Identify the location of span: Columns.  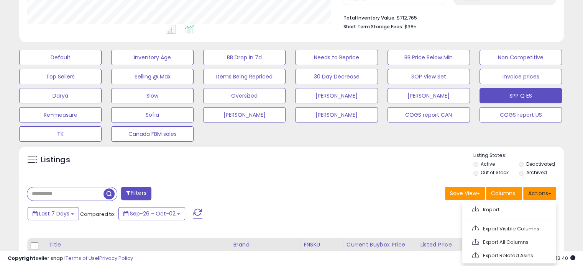
(503, 193).